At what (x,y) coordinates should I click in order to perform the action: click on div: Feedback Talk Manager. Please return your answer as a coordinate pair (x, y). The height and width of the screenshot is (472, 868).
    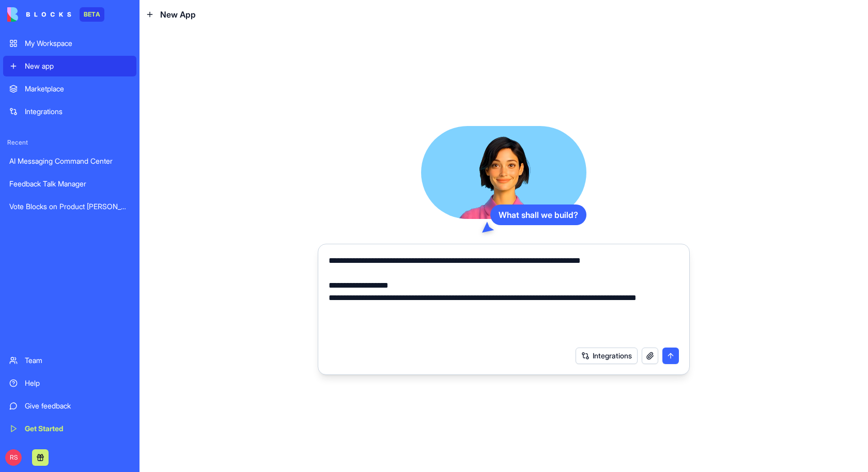
    Looking at the image, I should click on (70, 184).